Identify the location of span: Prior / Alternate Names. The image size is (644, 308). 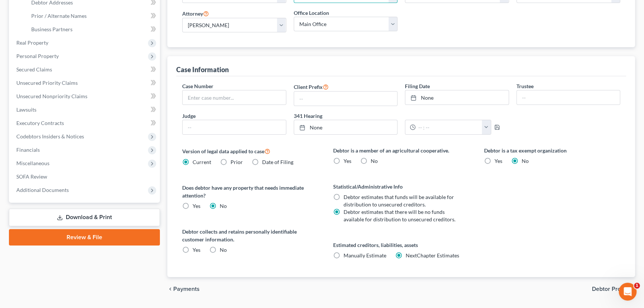
(59, 16).